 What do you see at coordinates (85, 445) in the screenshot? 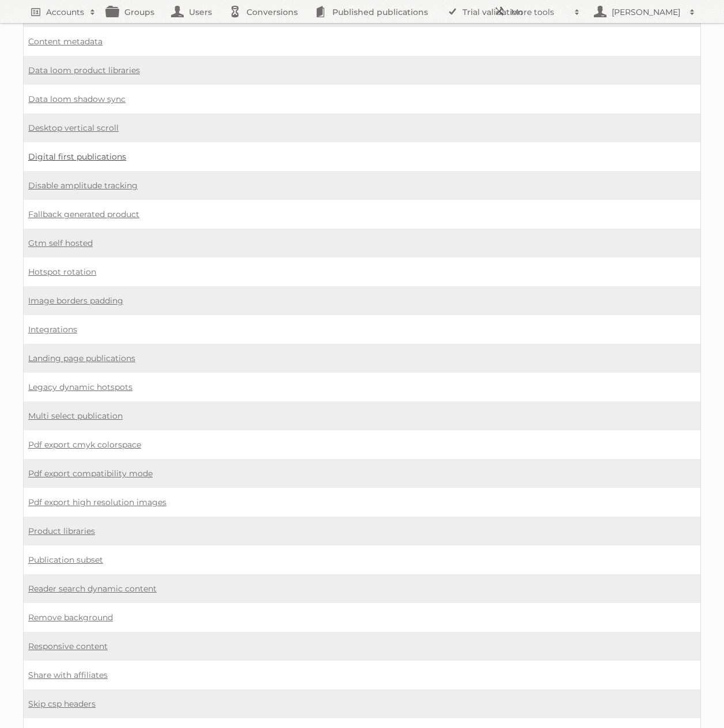
I see `a: Pdf export cmyk colorspace` at bounding box center [85, 445].